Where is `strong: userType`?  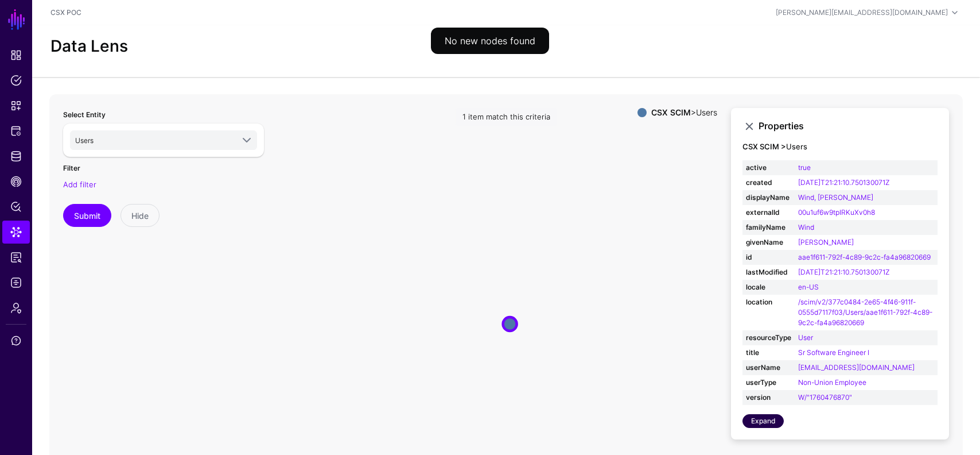 strong: userType is located at coordinates (768, 382).